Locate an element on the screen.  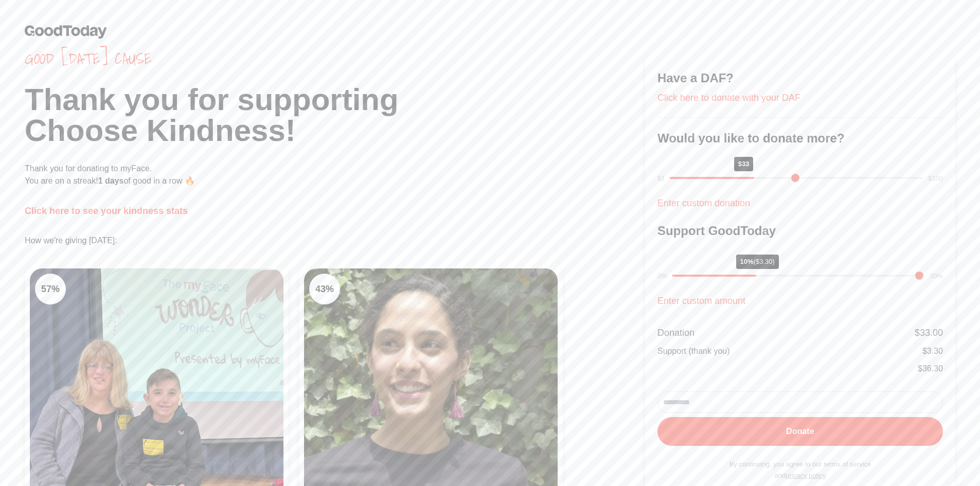
span: 36.30 is located at coordinates (932, 368).